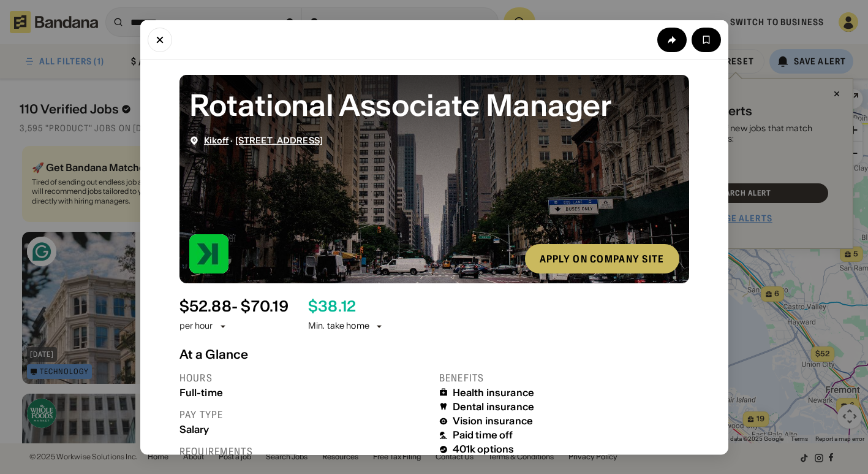 This screenshot has height=474, width=868. I want to click on div: $ 52.88 - $70.19, so click(234, 306).